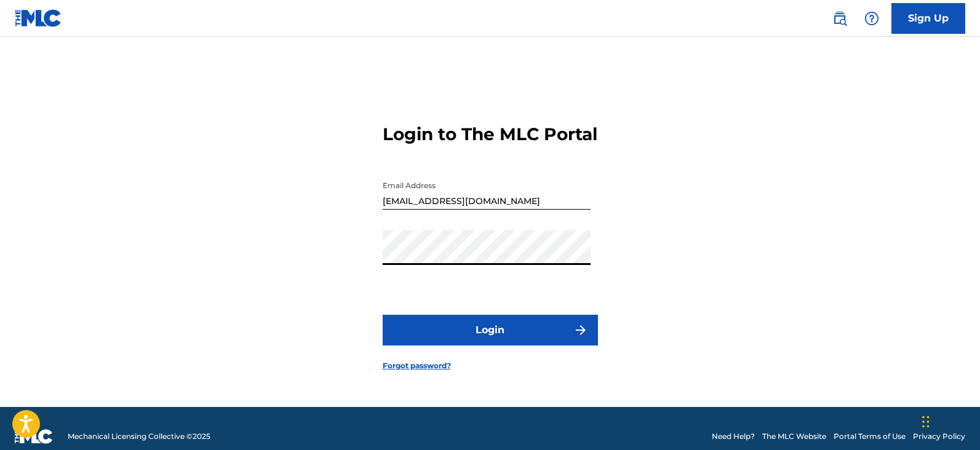 This screenshot has height=450, width=980. What do you see at coordinates (38, 18) in the screenshot?
I see `img: MLC Logo` at bounding box center [38, 18].